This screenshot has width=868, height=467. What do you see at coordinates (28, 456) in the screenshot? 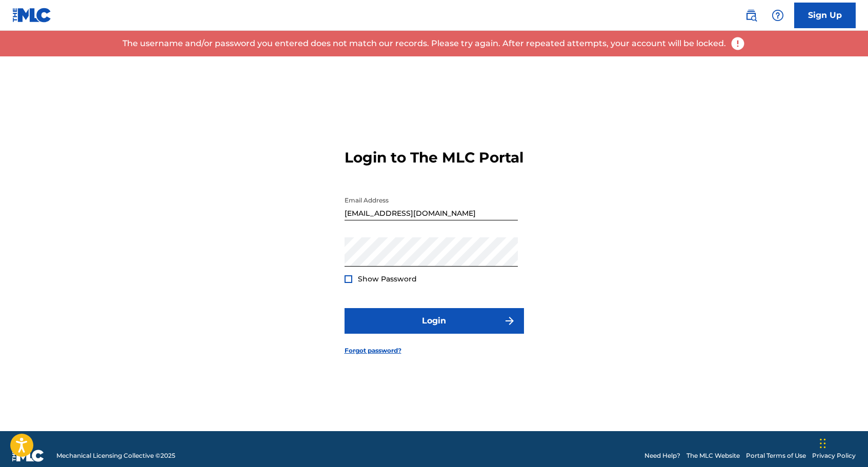
I see `img: logo` at bounding box center [28, 456].